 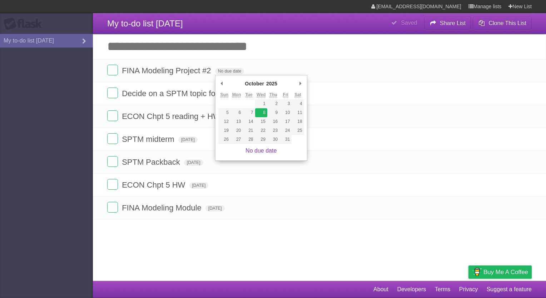 I want to click on span: No due date, so click(x=229, y=71).